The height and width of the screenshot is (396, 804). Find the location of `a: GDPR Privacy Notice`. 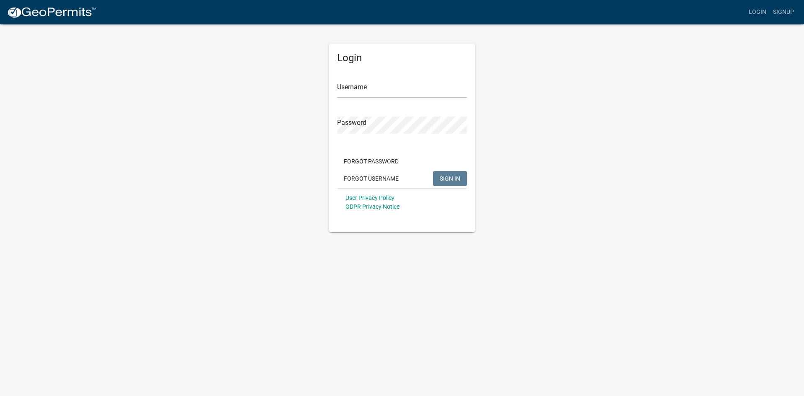

a: GDPR Privacy Notice is located at coordinates (372, 206).